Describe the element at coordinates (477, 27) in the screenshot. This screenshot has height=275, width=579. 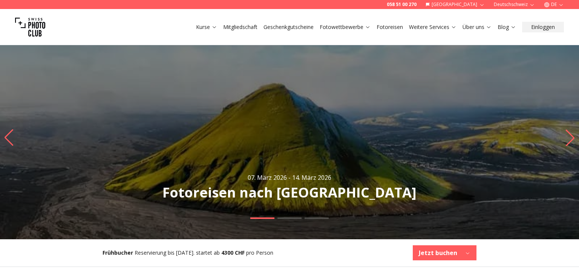
I see `button: Über uns` at that location.